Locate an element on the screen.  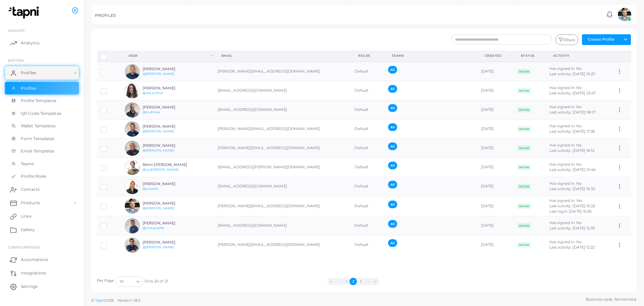
a: @t.freseuilhe is located at coordinates (153, 227).